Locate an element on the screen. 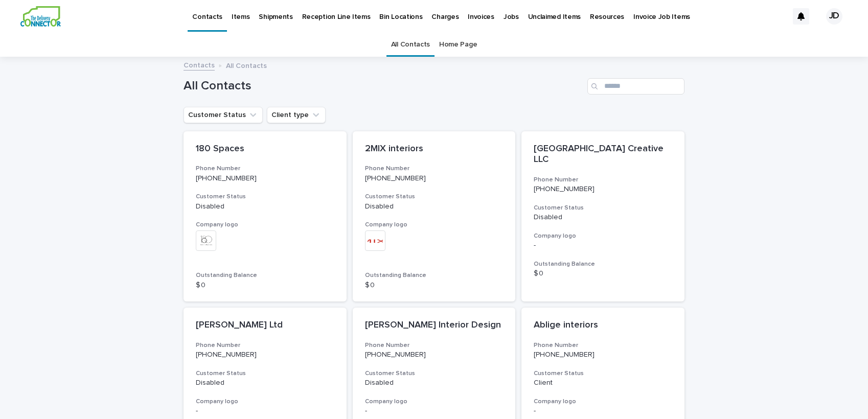 The width and height of the screenshot is (868, 419). div: JD is located at coordinates (835, 16).